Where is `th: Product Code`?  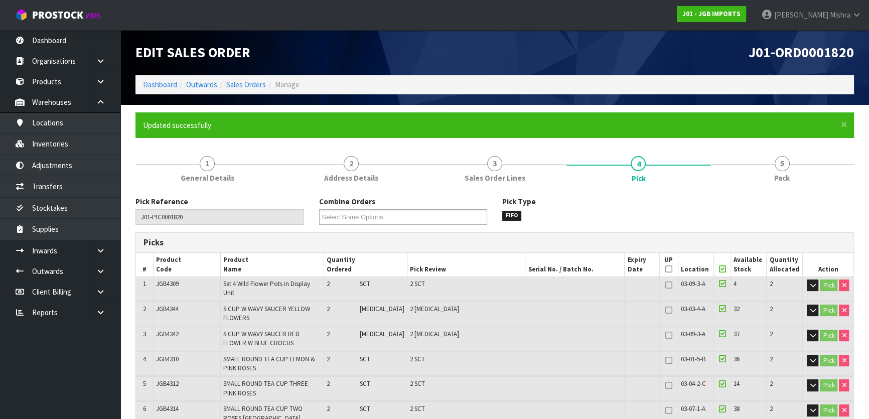
th: Product Code is located at coordinates (187, 264).